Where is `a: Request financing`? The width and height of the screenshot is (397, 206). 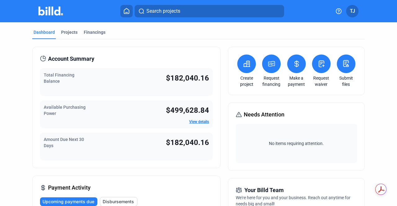
a: Request financing is located at coordinates (271, 81).